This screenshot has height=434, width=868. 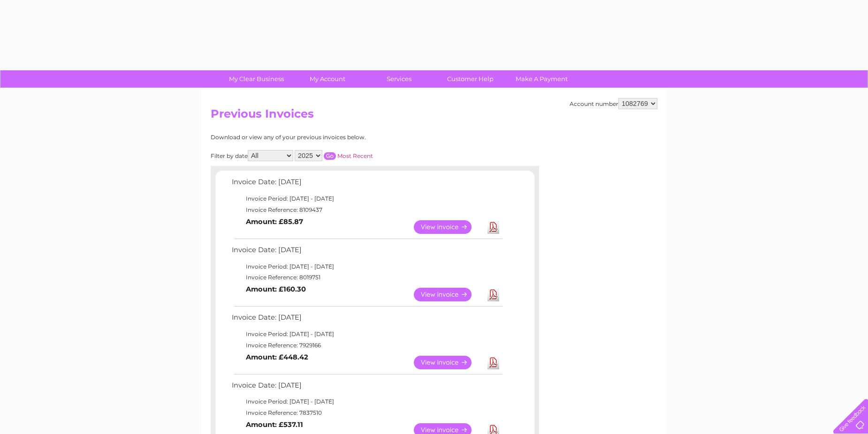 What do you see at coordinates (399, 79) in the screenshot?
I see `a: Services` at bounding box center [399, 79].